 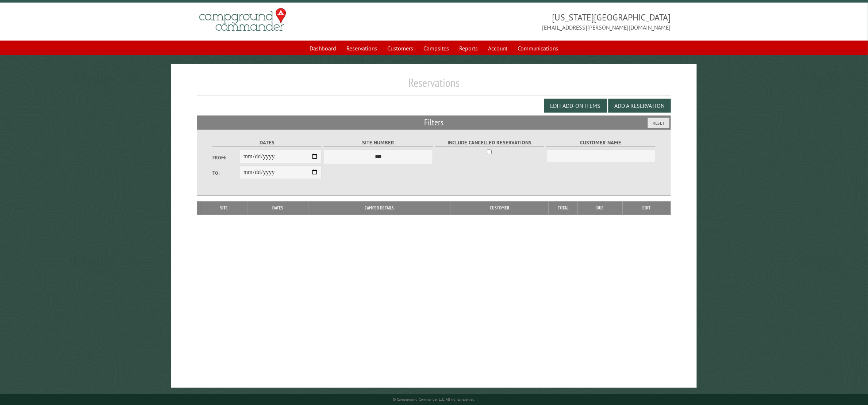 What do you see at coordinates (600, 208) in the screenshot?
I see `th: Due` at bounding box center [600, 208].